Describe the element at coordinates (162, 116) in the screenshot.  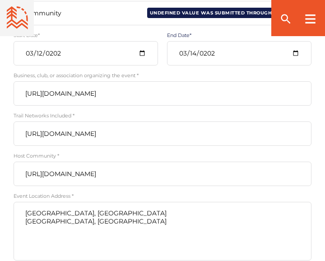
I see `label: Trail Networks Included *` at that location.